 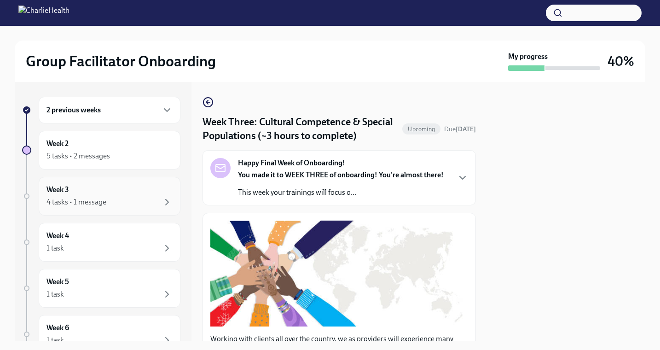 I want to click on a: Week 25 tasks • 2 messages, so click(x=101, y=150).